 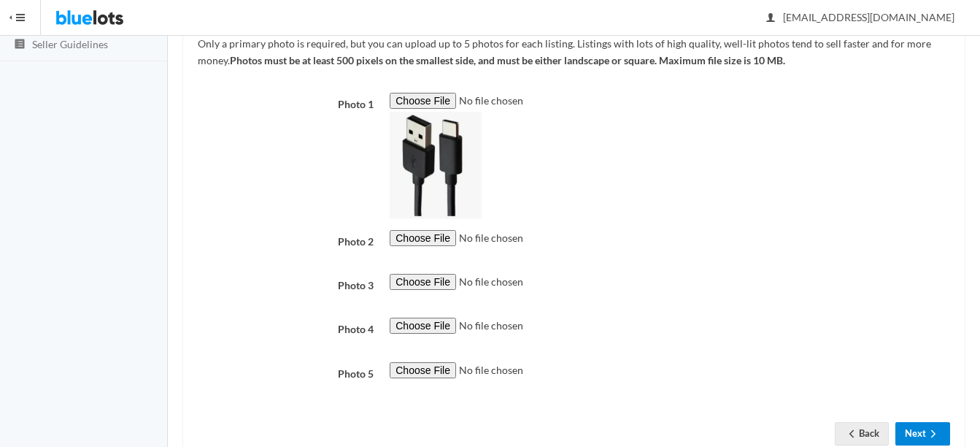 I want to click on label: Photo 4, so click(x=285, y=327).